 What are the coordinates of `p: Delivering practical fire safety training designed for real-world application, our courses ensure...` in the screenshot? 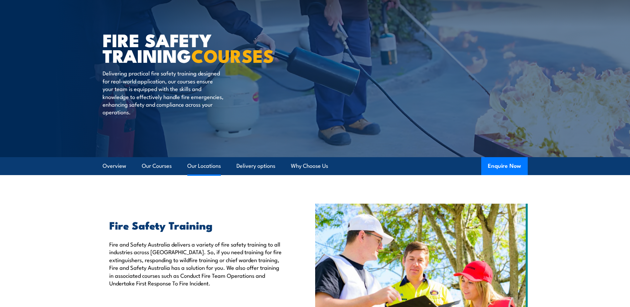 It's located at (163, 92).